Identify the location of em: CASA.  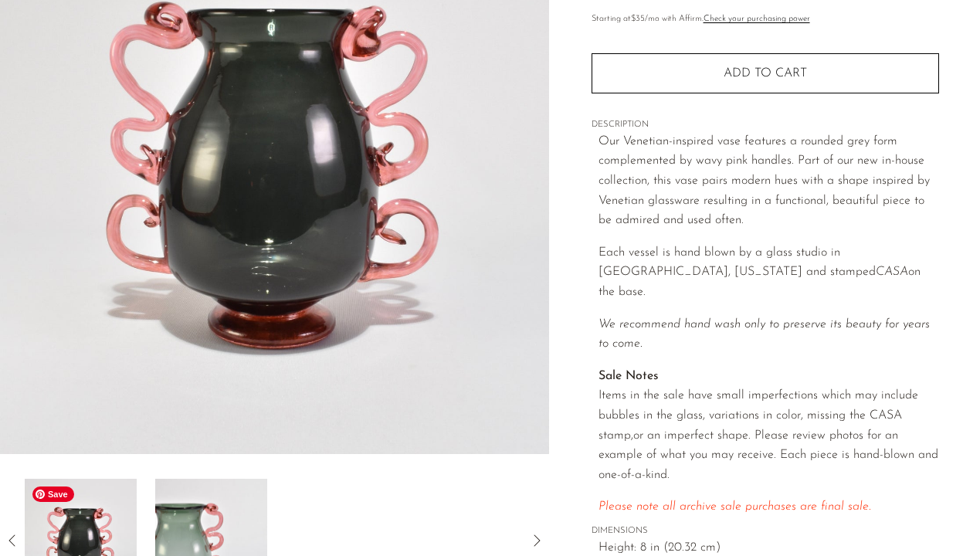
(892, 272).